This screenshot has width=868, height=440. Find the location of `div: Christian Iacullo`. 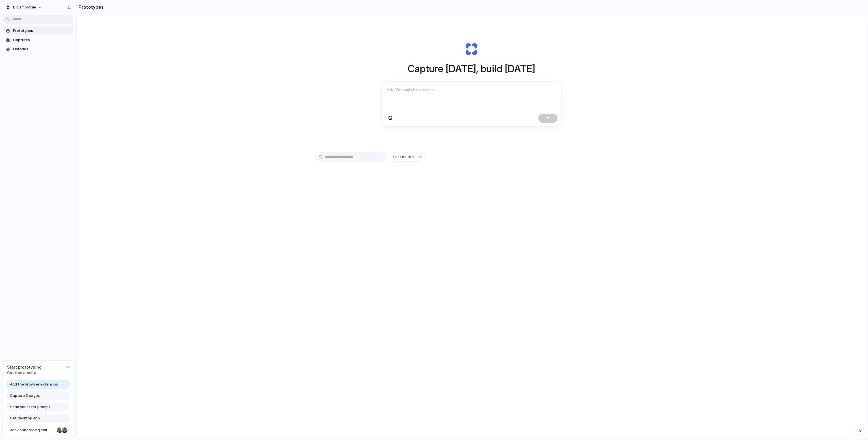

div: Christian Iacullo is located at coordinates (65, 431).